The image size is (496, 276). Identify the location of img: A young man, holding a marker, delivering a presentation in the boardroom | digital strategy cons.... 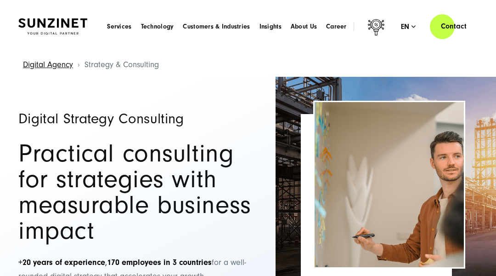
(389, 184).